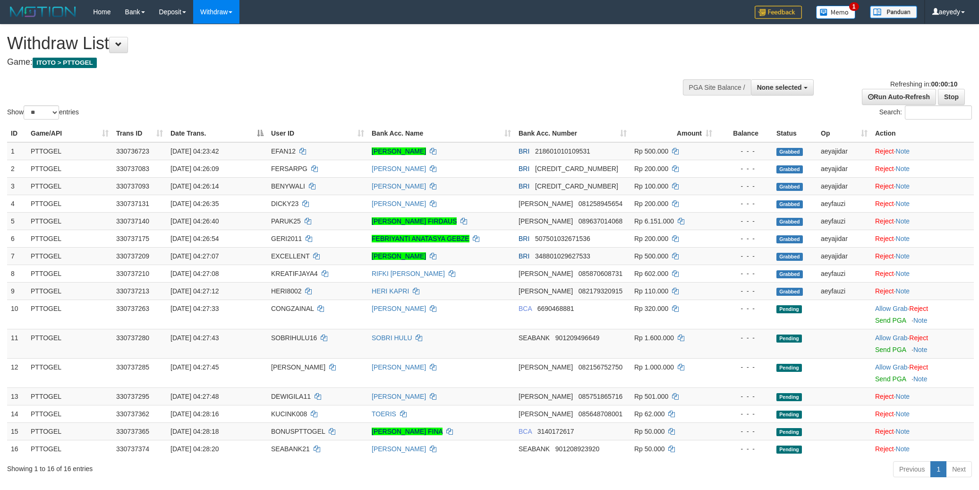  What do you see at coordinates (17, 373) in the screenshot?
I see `td: 12` at bounding box center [17, 373].